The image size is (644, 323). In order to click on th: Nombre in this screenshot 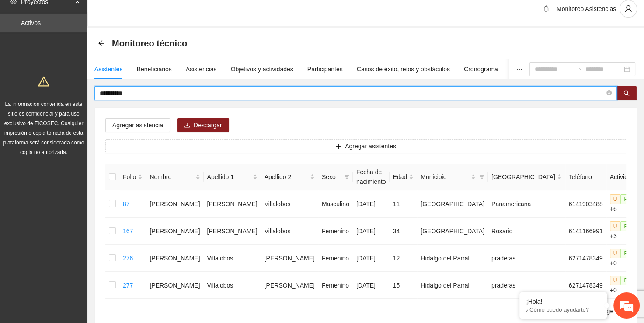, I will do `click(174, 177)`.